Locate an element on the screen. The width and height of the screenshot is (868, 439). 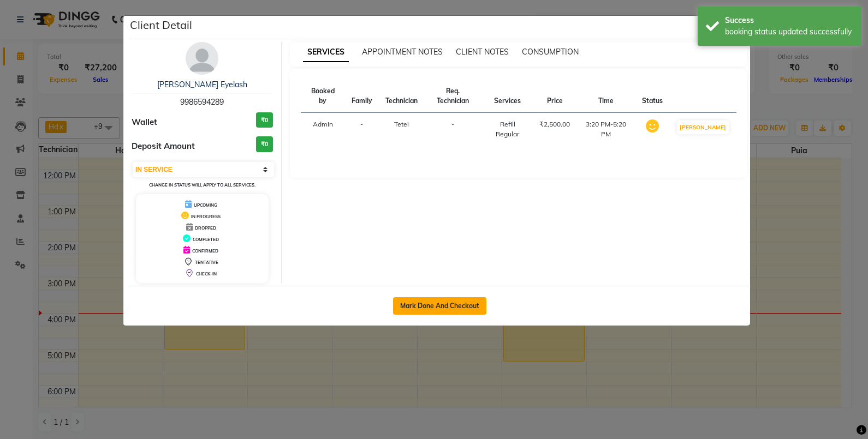
div: ₹2,500.00 is located at coordinates (555, 124).